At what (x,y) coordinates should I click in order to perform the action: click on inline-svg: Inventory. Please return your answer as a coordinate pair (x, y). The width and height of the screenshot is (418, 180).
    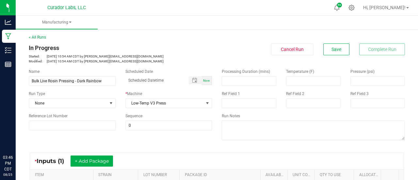
    Looking at the image, I should click on (8, 50).